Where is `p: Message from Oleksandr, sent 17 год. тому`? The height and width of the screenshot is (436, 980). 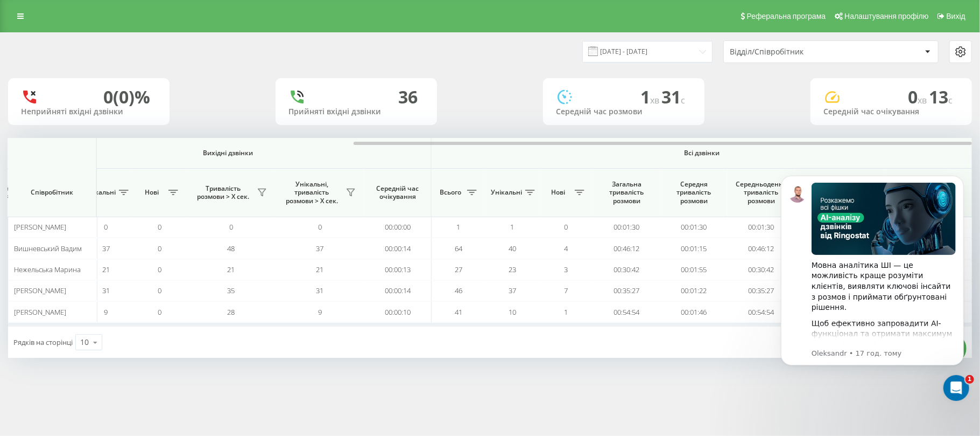 p: Message from Oleksandr, sent 17 год. тому is located at coordinates (119, 194).